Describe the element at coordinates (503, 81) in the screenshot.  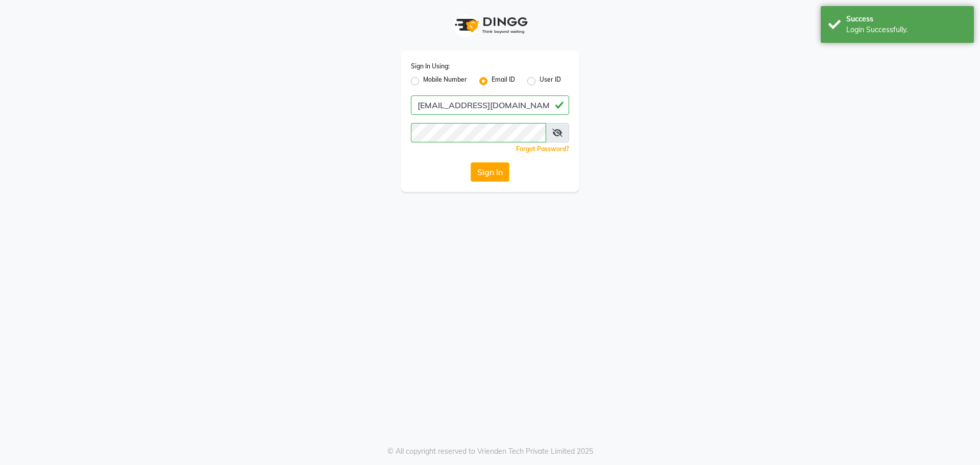
I see `label: Email ID` at that location.